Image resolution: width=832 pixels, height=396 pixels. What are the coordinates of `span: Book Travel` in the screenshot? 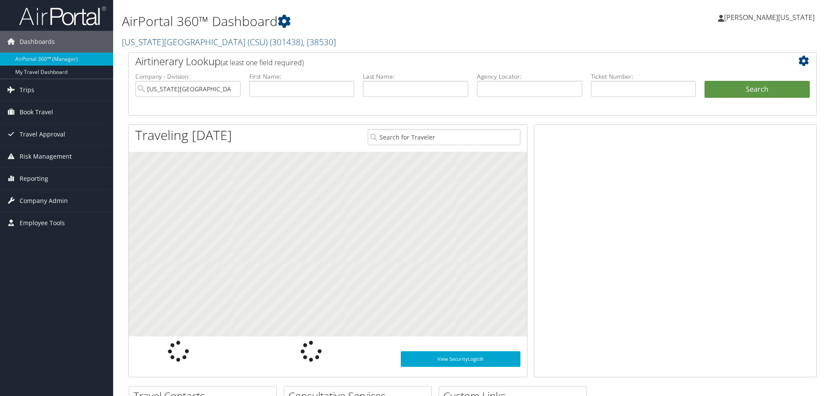 It's located at (36, 112).